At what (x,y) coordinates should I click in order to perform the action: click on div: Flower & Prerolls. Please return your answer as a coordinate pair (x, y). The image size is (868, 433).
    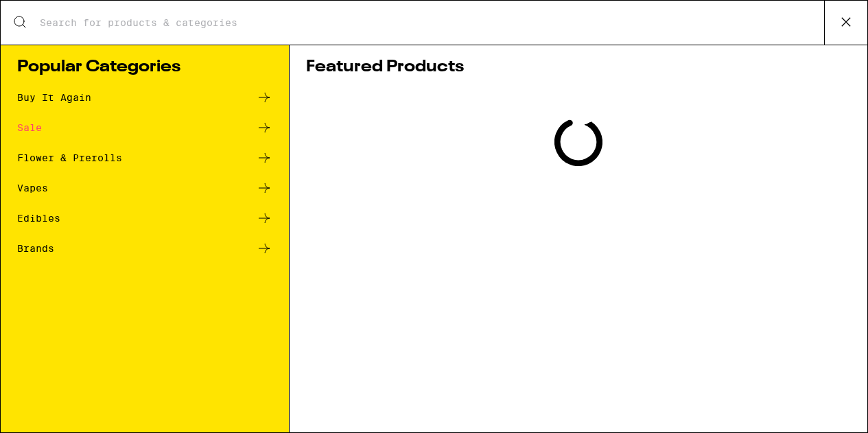
    Looking at the image, I should click on (69, 158).